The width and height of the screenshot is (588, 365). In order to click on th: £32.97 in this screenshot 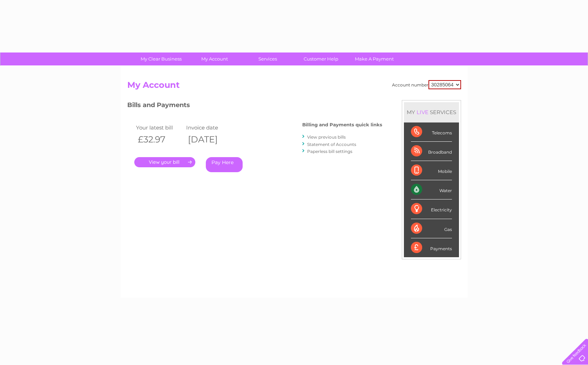, I will do `click(160, 139)`.